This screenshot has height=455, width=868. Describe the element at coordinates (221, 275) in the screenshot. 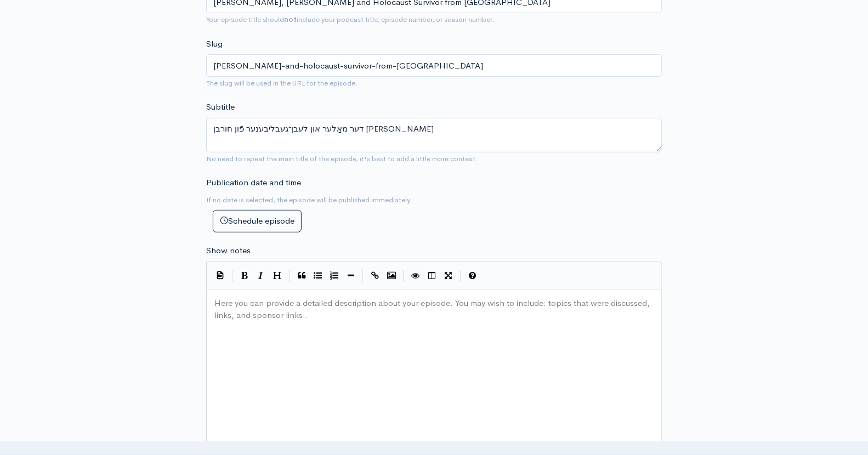

I see `button: Insert Show Notes Template` at that location.